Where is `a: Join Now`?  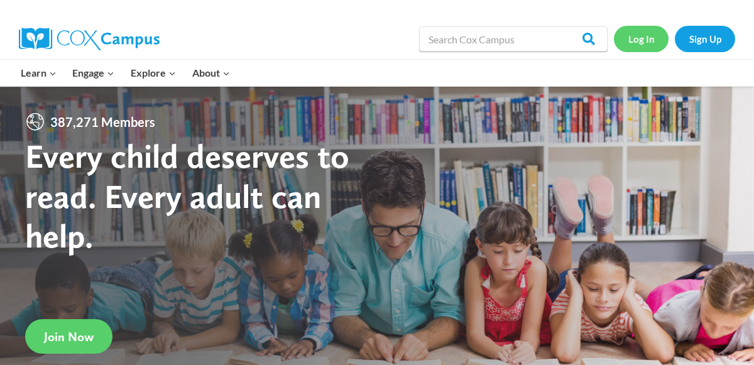
a: Join Now is located at coordinates (69, 336).